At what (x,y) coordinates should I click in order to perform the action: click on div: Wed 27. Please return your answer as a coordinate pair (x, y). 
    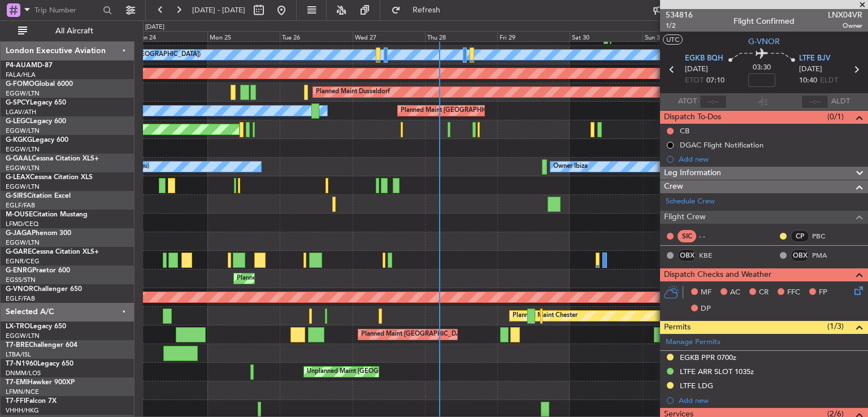
    Looking at the image, I should click on (389, 36).